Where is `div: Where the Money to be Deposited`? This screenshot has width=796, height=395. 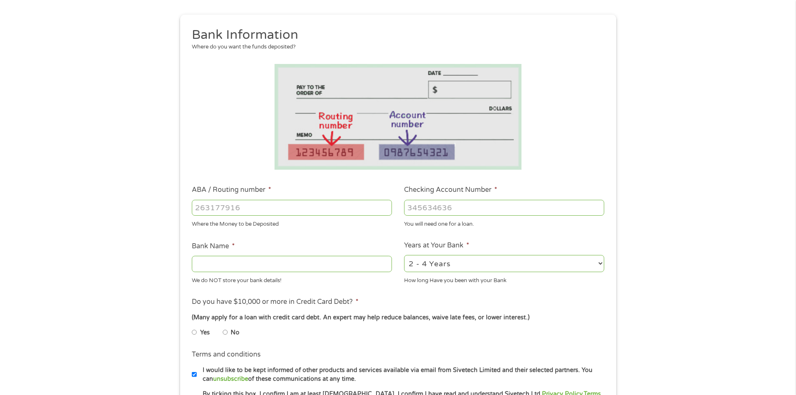
div: Where the Money to be Deposited is located at coordinates (292, 223).